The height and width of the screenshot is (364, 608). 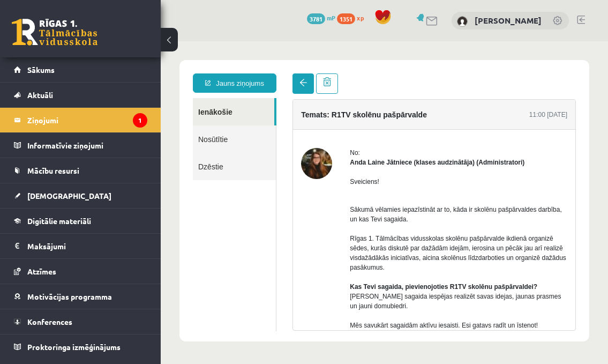 I want to click on a: Informatīvie ziņojumi, so click(x=80, y=145).